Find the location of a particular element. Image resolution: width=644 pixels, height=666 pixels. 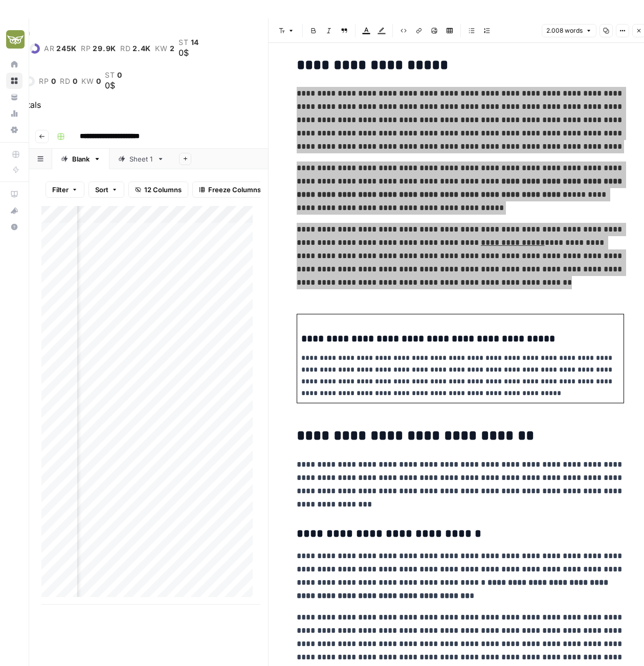

span: 2.008 words is located at coordinates (564, 31).